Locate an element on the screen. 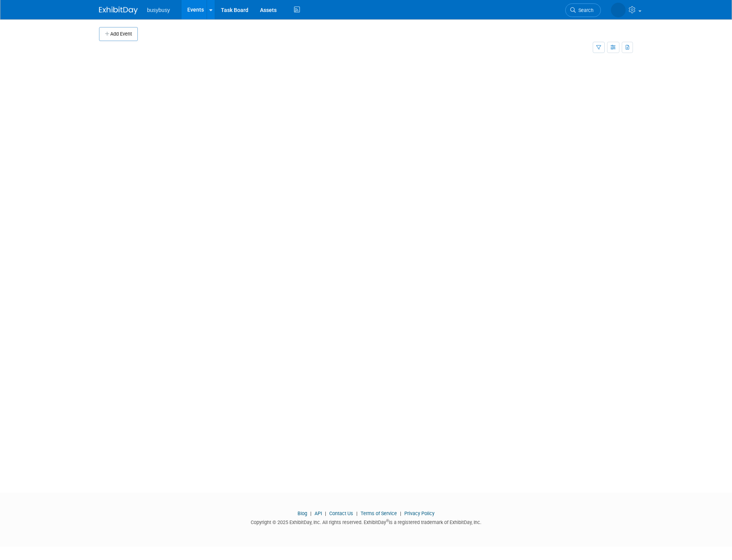 This screenshot has height=560, width=732. span: Search is located at coordinates (585, 10).